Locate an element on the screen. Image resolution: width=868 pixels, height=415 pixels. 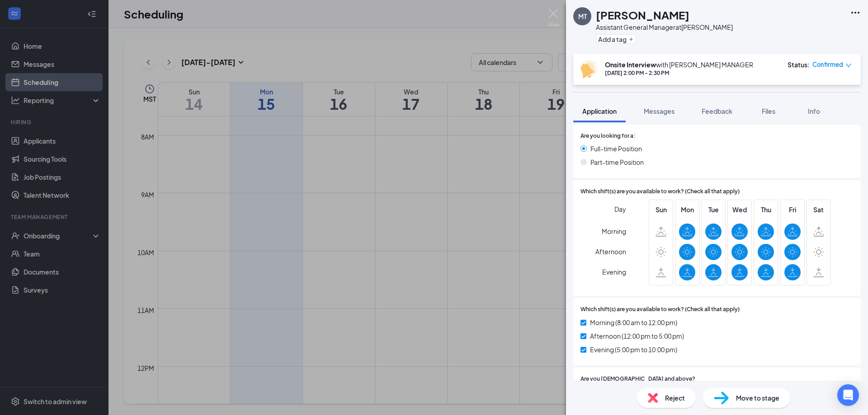
span: Afternoon (12:00 pm to 5:00 pm) is located at coordinates (637, 336).